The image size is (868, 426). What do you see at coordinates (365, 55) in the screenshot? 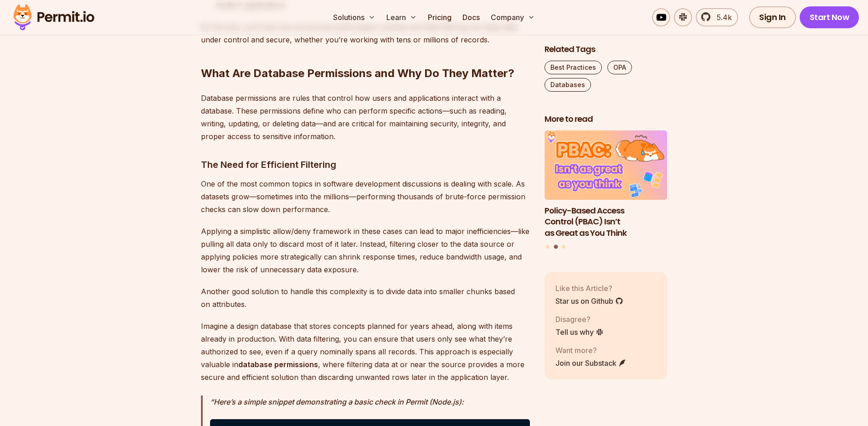
I see `h2: What Are Database Permissions and Why Do They Matter?` at bounding box center [365, 55].